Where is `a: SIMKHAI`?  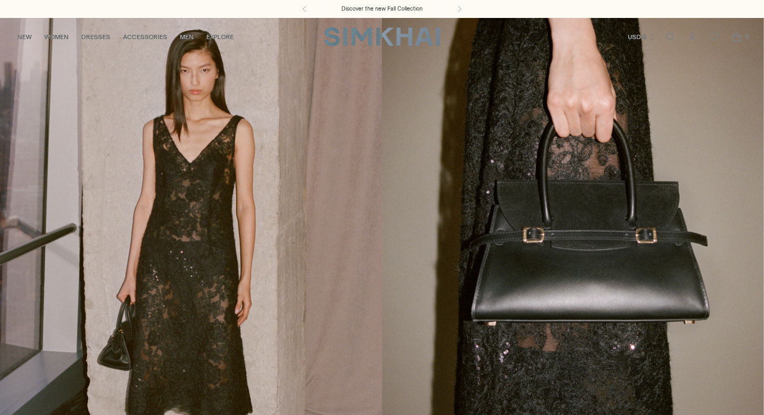
a: SIMKHAI is located at coordinates (382, 36).